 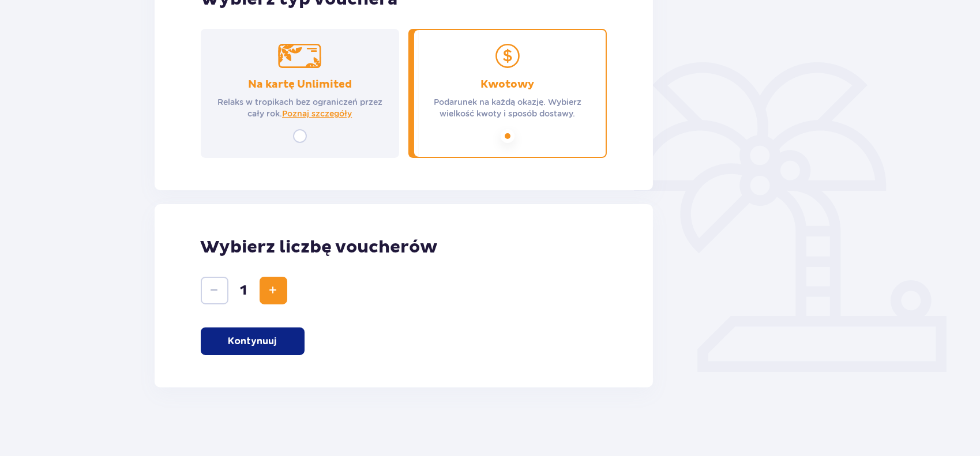 What do you see at coordinates (273, 290) in the screenshot?
I see `button: Zwiększ` at bounding box center [273, 290].